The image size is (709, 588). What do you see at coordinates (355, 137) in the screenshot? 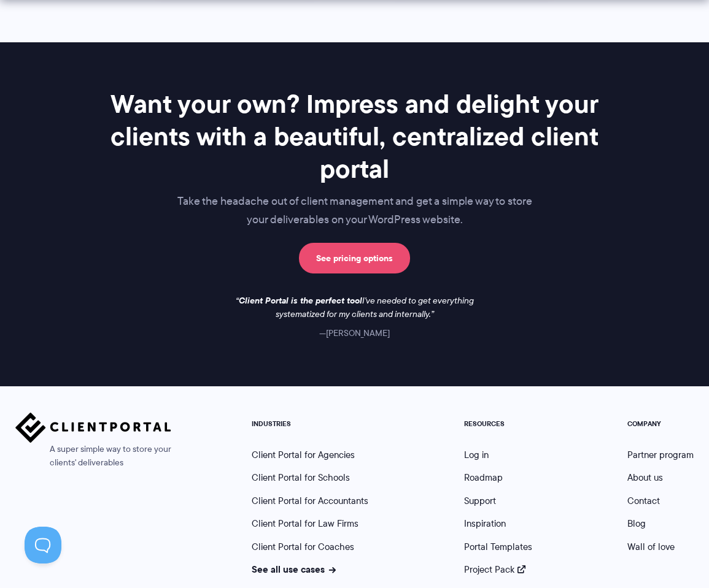
I see `h2: Want your own? Impress and delight your clients with a beautiful, centralized client portal` at bounding box center [355, 137].